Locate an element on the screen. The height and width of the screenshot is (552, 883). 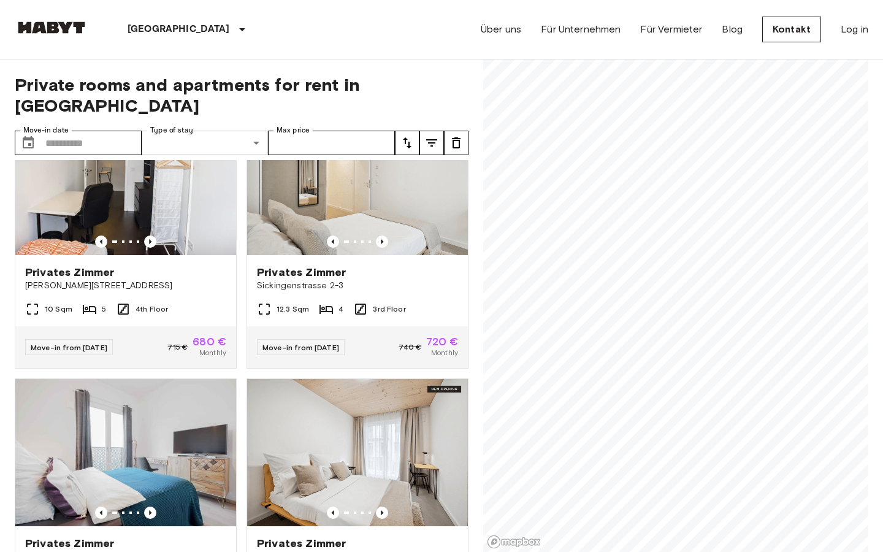
a: Kontakt is located at coordinates (792, 29).